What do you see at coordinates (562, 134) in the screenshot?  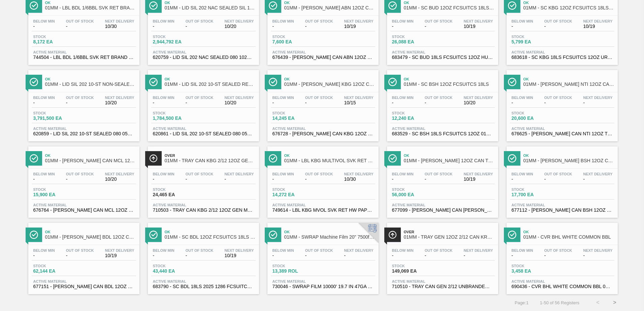 I see `span: 676625 - CARR CAN NTI 12OZ TWNSTK 30/12 CAN 0123` at bounding box center [562, 134].